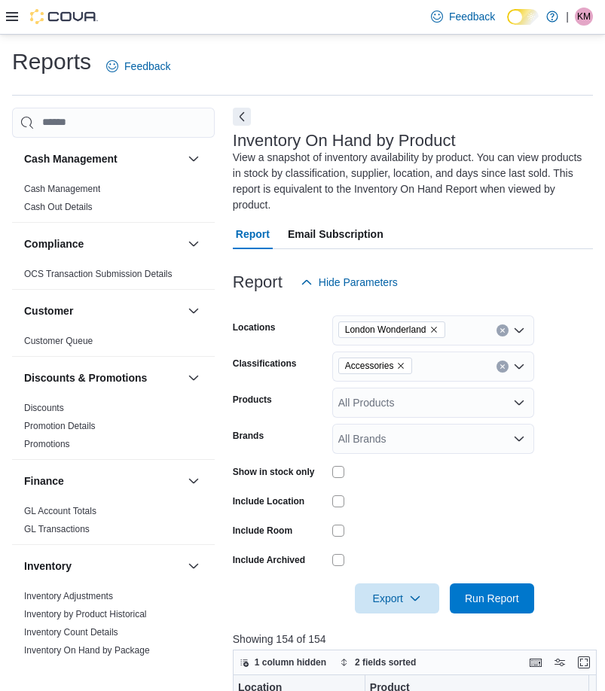 This screenshot has height=691, width=605. What do you see at coordinates (87, 650) in the screenshot?
I see `a: Inventory On Hand by Package` at bounding box center [87, 650].